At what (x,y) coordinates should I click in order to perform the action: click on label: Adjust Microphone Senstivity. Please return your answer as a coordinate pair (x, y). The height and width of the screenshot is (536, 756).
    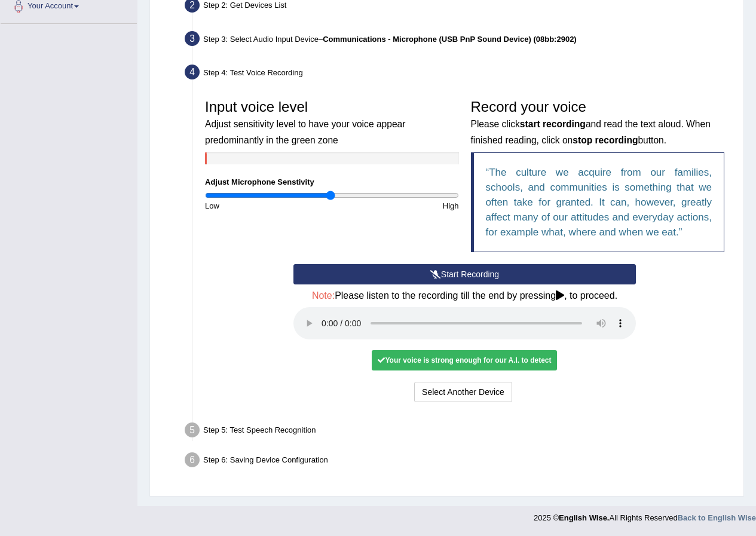
    Looking at the image, I should click on (260, 182).